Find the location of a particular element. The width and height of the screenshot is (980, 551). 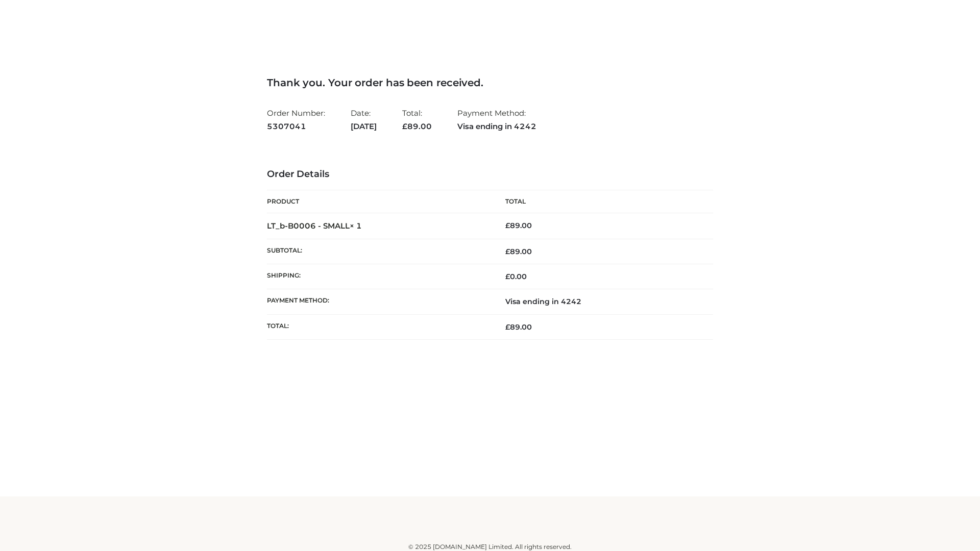

li: Order Number: is located at coordinates (296, 120).